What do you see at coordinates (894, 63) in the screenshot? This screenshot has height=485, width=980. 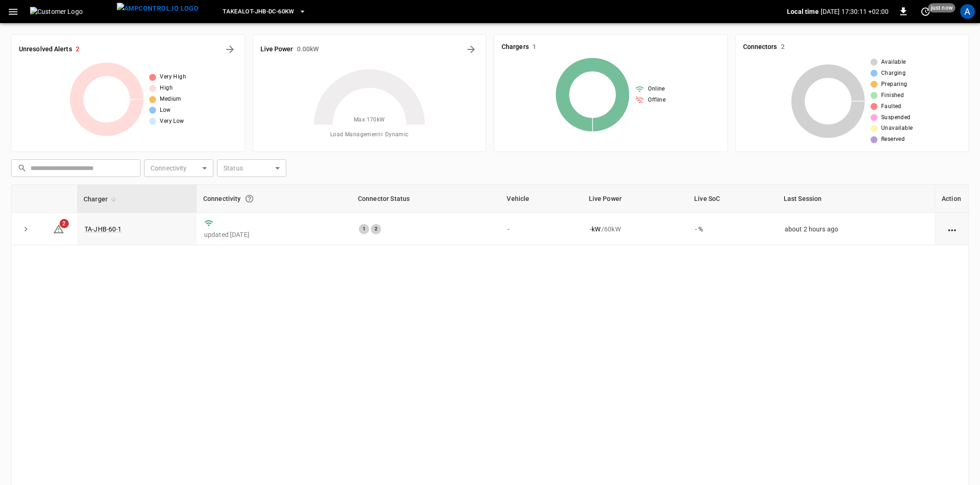 I see `span: Available` at bounding box center [894, 63].